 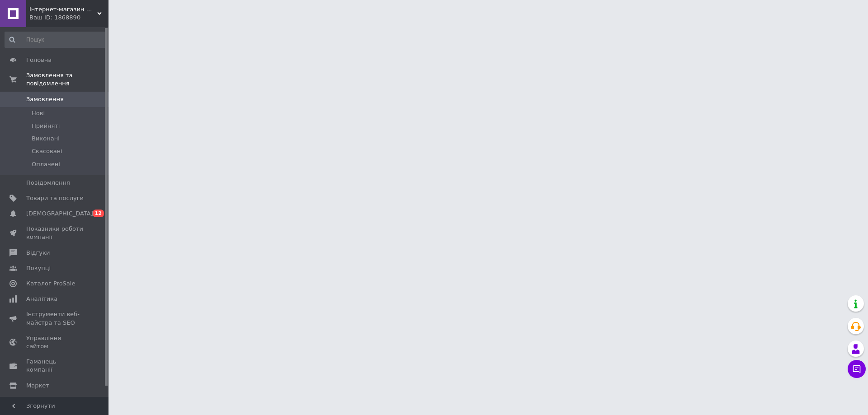 What do you see at coordinates (51, 284) in the screenshot?
I see `span: Каталог ProSale` at bounding box center [51, 284].